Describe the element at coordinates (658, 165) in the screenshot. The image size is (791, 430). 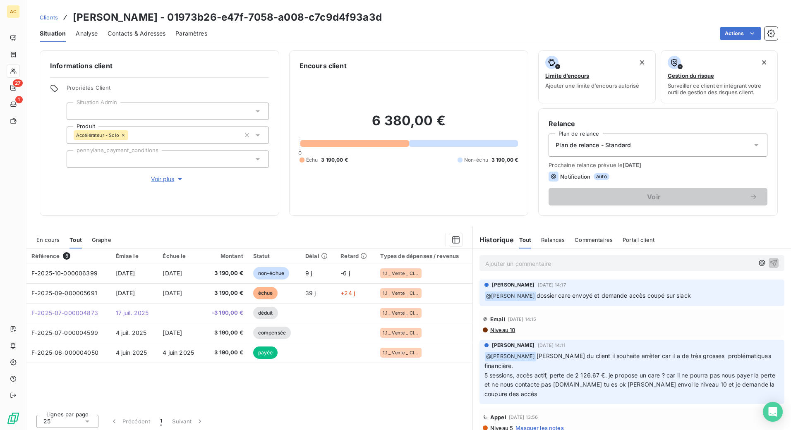
I see `span: Prochaine relance prévue le` at that location.